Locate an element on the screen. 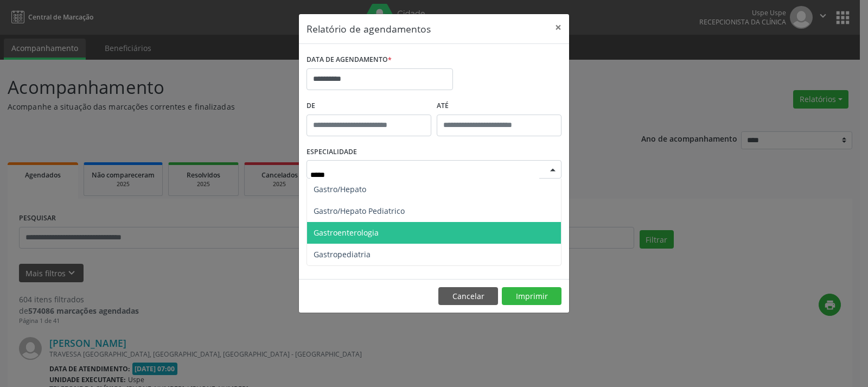  label: De is located at coordinates (369, 105).